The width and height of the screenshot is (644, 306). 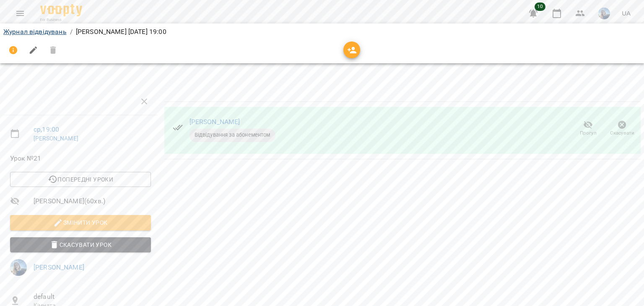 I want to click on button: UA, so click(x=626, y=13).